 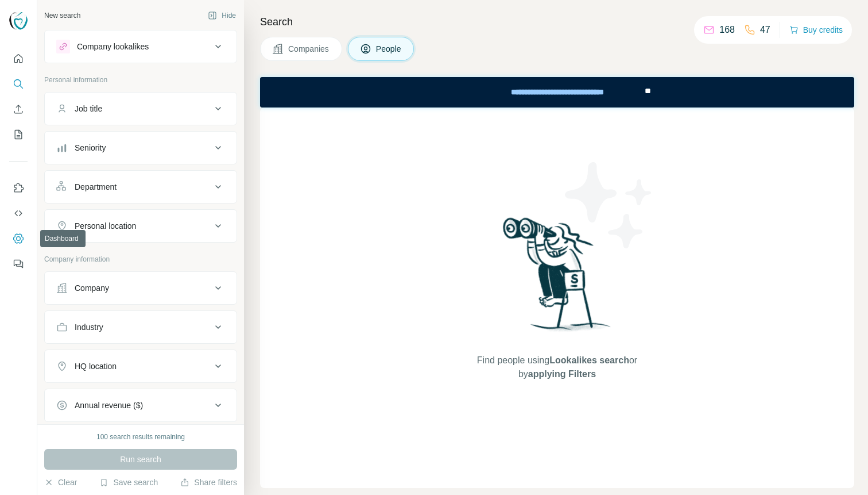 I want to click on button: Use Surfe API, so click(x=18, y=213).